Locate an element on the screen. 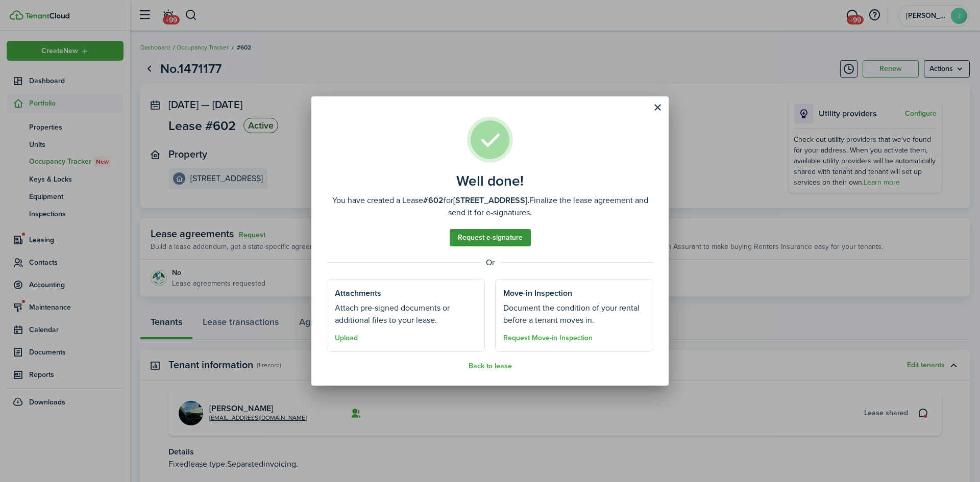 The image size is (980, 482). button: Close modal is located at coordinates (657, 108).